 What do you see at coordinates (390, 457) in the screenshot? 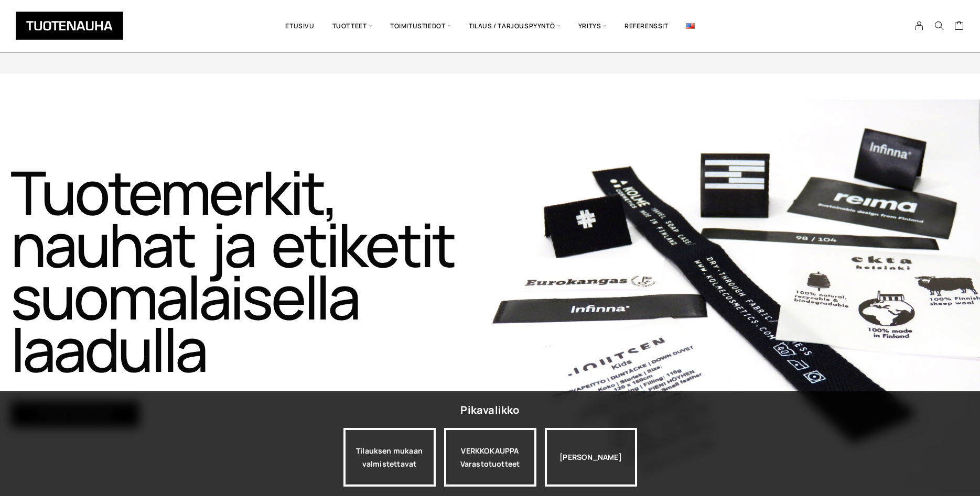
I see `div: Tilauksen mukaan valmistettavat` at bounding box center [390, 457].